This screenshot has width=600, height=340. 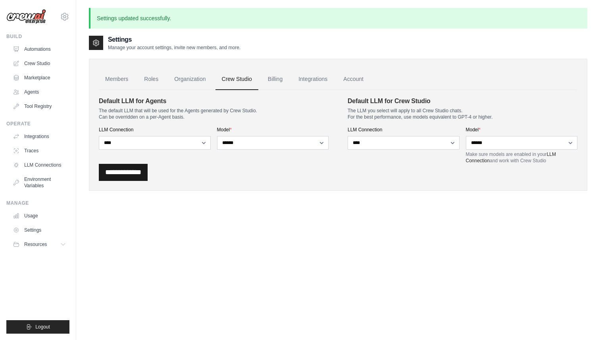 I want to click on p: Settings updated successfully., so click(x=338, y=18).